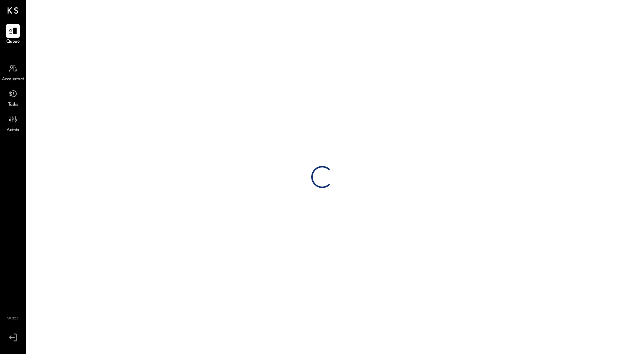 The width and height of the screenshot is (618, 354). I want to click on a: Tasks, so click(13, 97).